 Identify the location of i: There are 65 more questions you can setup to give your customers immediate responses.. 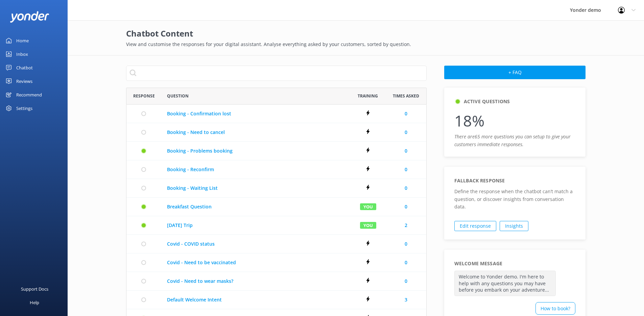
(513, 140).